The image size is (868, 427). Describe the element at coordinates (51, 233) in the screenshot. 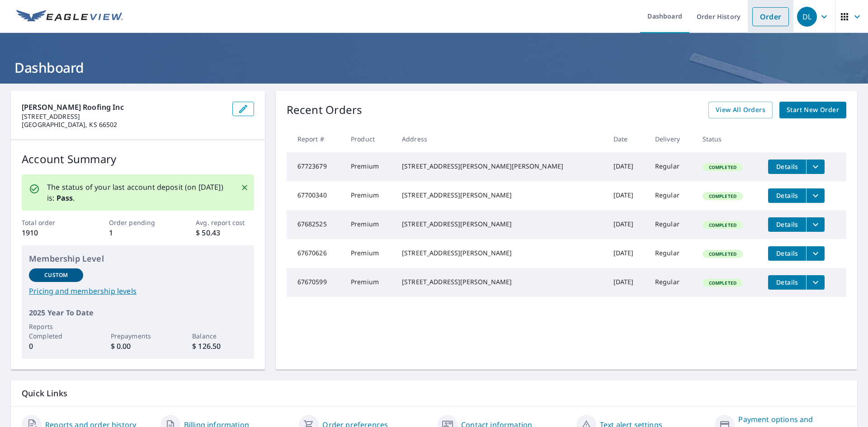

I see `p: 1910` at that location.